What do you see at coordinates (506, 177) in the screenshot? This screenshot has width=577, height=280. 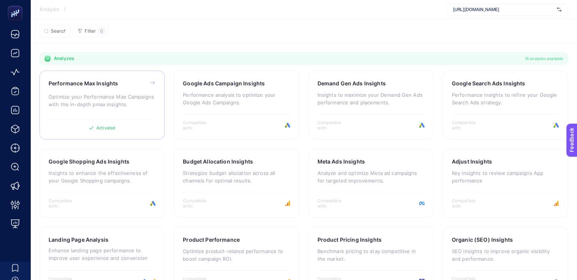 I see `p: Key insights to review campaigns App performance` at bounding box center [506, 177].